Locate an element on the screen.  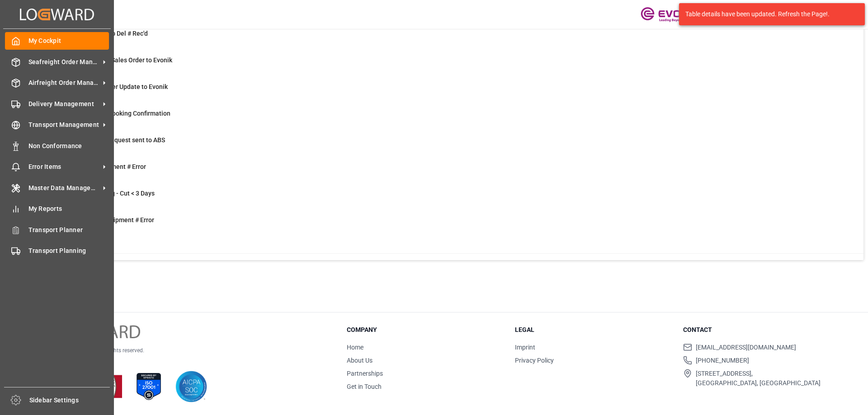
span: Non Conformance is located at coordinates (68, 146).